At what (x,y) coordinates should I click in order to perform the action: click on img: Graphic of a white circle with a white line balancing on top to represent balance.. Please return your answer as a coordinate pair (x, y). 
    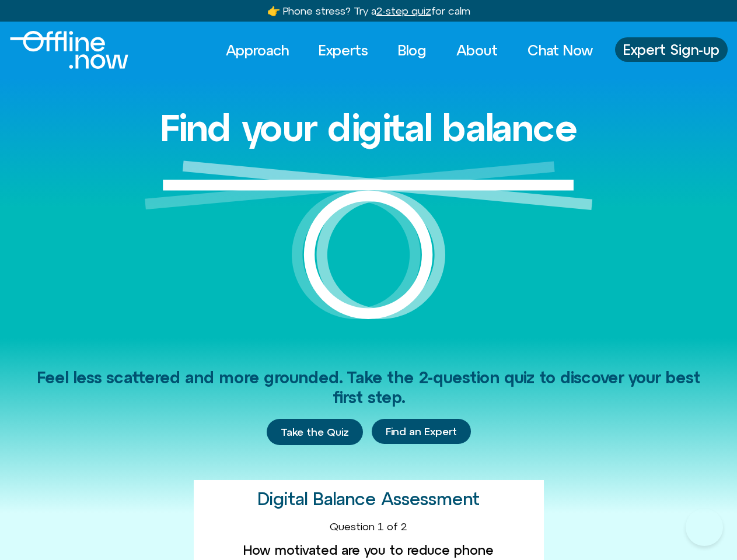
    Looking at the image, I should click on (368, 249).